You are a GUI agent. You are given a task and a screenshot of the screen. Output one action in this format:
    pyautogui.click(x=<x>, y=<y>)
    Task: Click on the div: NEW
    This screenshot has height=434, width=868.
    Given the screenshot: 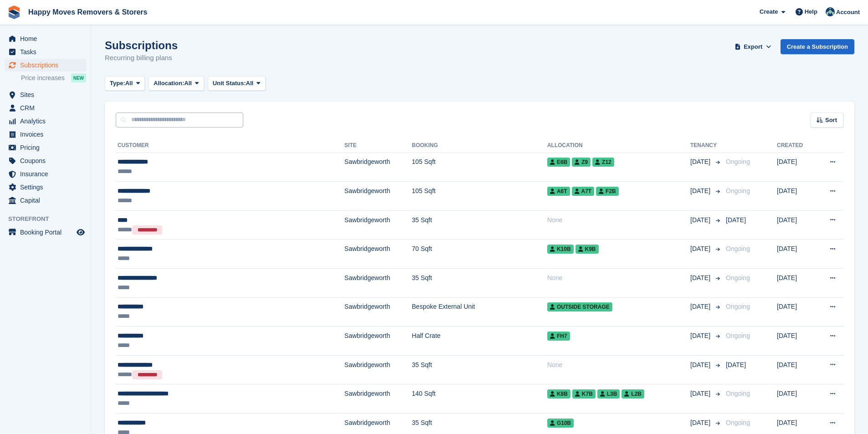 What is the action you would take?
    pyautogui.click(x=79, y=78)
    